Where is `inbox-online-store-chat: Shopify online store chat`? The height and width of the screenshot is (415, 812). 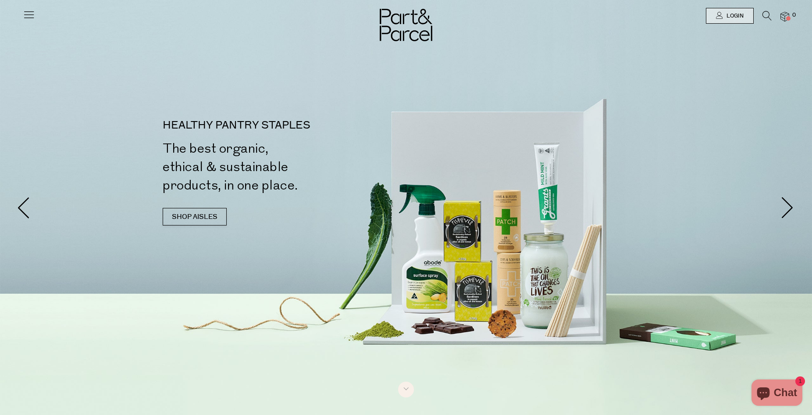 inbox-online-store-chat: Shopify online store chat is located at coordinates (777, 393).